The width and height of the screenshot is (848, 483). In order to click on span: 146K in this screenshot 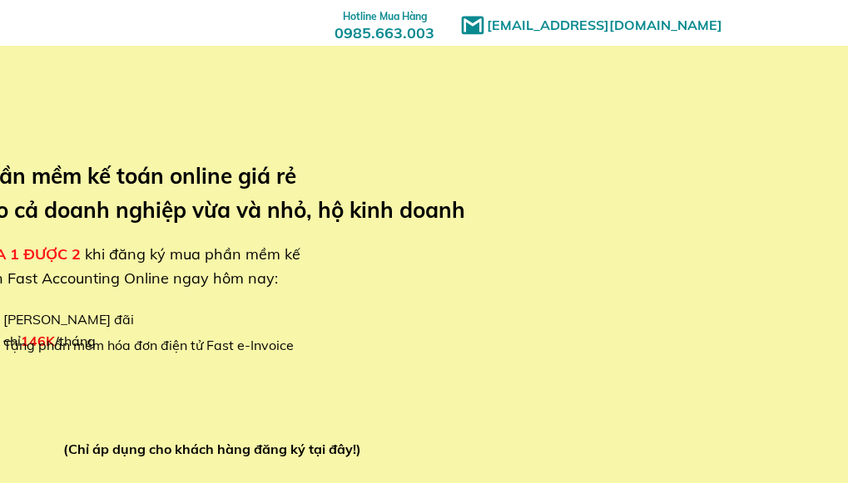, I will do `click(37, 341)`.